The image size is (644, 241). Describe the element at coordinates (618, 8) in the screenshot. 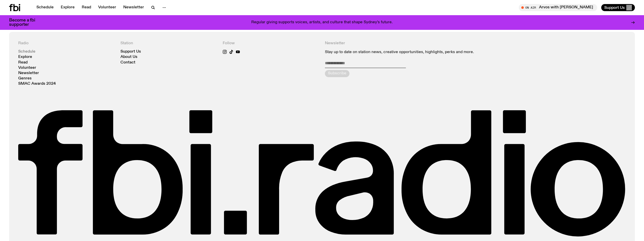

I see `button: Support Us` at that location.